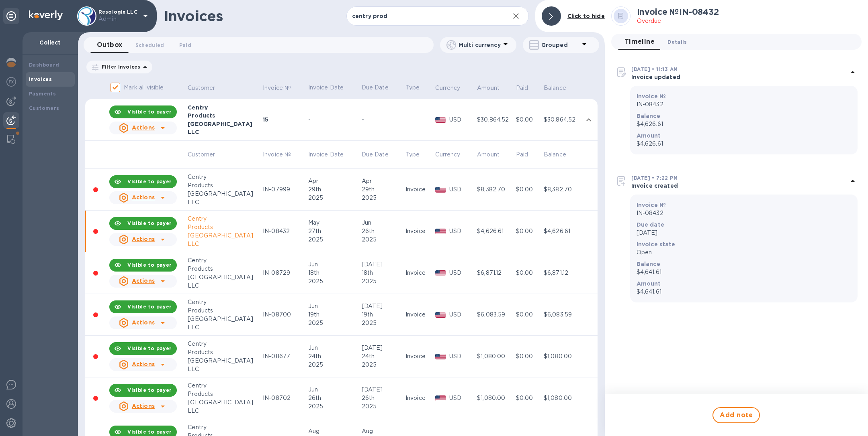 The image size is (868, 436). Describe the element at coordinates (282, 154) in the screenshot. I see `span: Invoice №` at that location.